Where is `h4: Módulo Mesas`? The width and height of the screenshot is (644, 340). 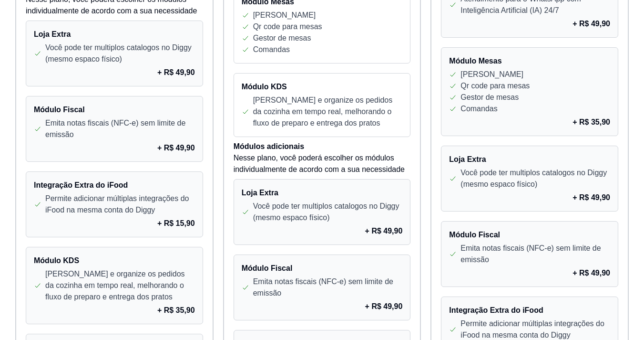
h4: Módulo Mesas is located at coordinates (529, 61).